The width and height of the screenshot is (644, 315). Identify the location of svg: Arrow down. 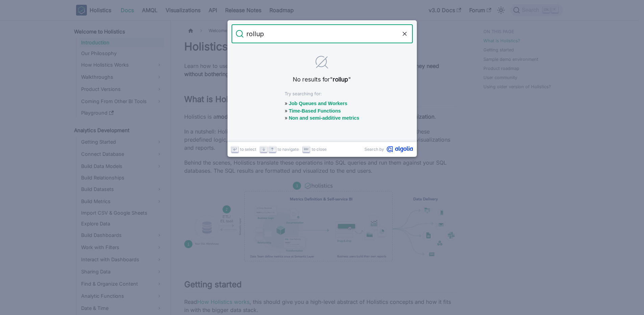
(264, 149).